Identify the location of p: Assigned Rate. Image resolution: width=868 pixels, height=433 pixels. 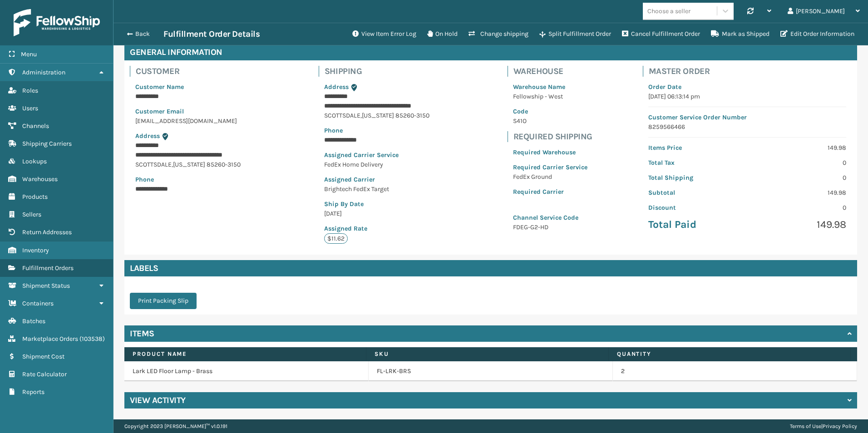
(388, 228).